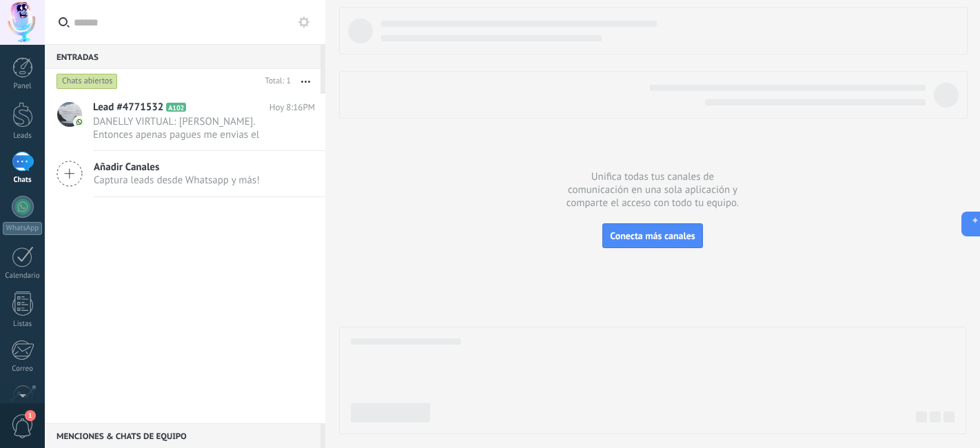  I want to click on span: 1, so click(31, 416).